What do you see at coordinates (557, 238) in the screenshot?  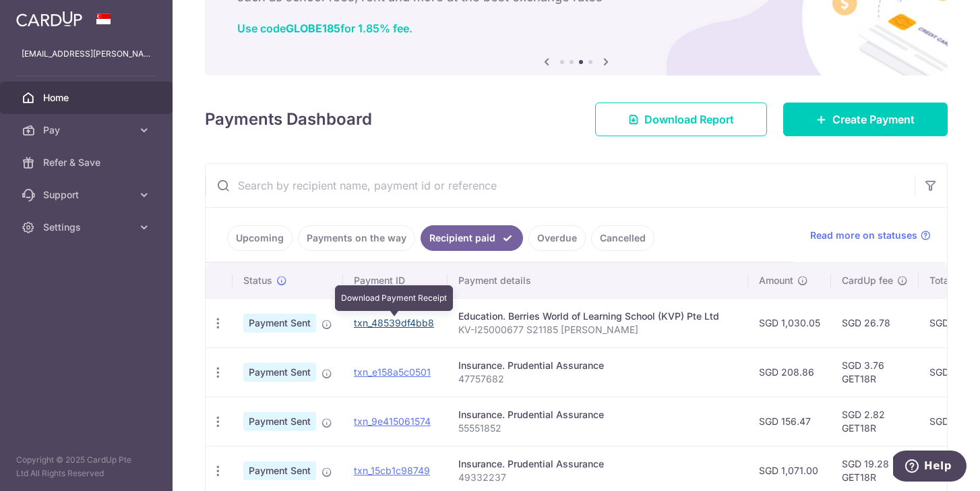 I see `a: Overdue` at bounding box center [557, 238].